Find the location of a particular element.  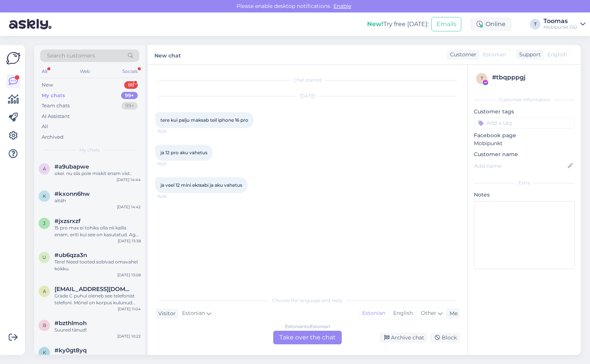

img: Askly Logo is located at coordinates (13, 58).